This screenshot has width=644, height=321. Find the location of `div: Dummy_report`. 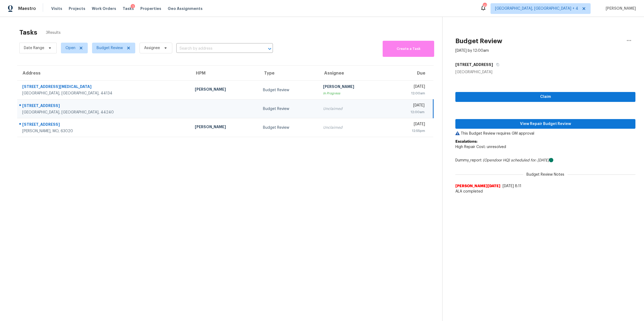

div: Dummy_report is located at coordinates (545, 160).